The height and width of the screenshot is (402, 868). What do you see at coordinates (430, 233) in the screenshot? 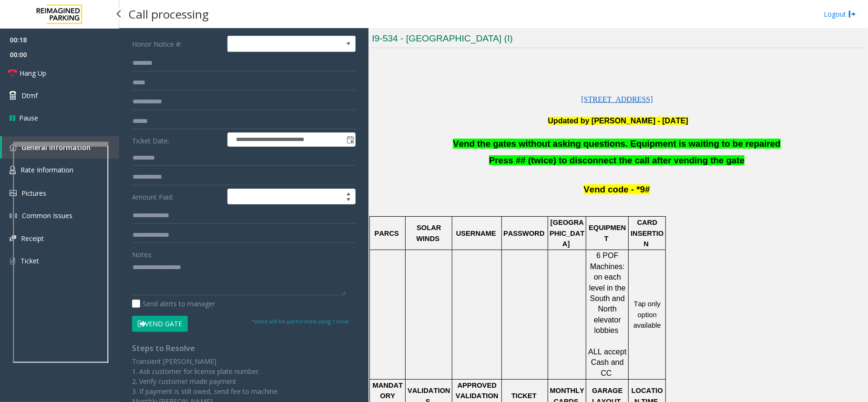
I see `span: SOLAR WINDS` at bounding box center [430, 233].